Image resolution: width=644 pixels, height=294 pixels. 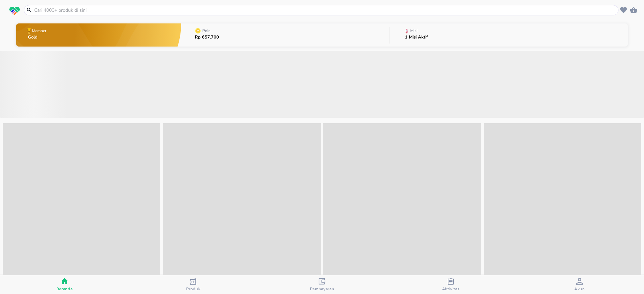 I want to click on button: Misi1 Misi Aktif, so click(x=508, y=35).